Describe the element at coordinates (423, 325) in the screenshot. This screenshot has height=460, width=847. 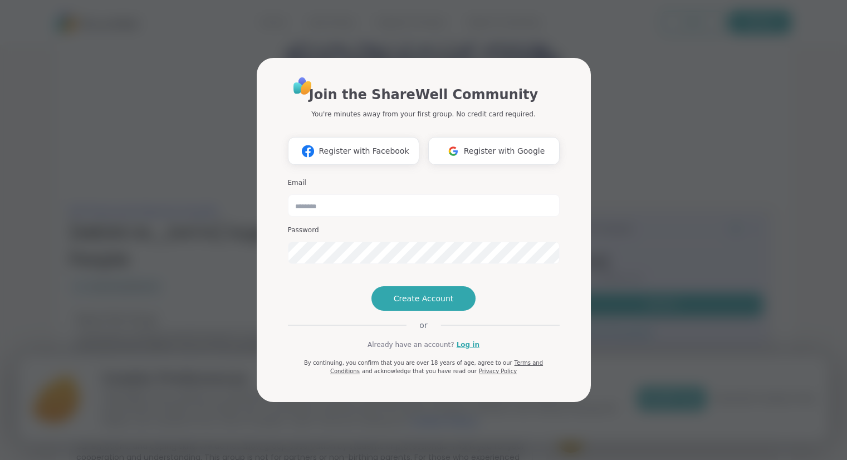
I see `span: or` at that location.